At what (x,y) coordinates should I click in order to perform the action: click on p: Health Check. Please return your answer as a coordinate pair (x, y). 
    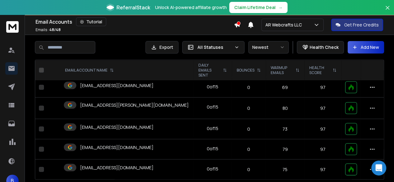
    Looking at the image, I should click on (324, 47).